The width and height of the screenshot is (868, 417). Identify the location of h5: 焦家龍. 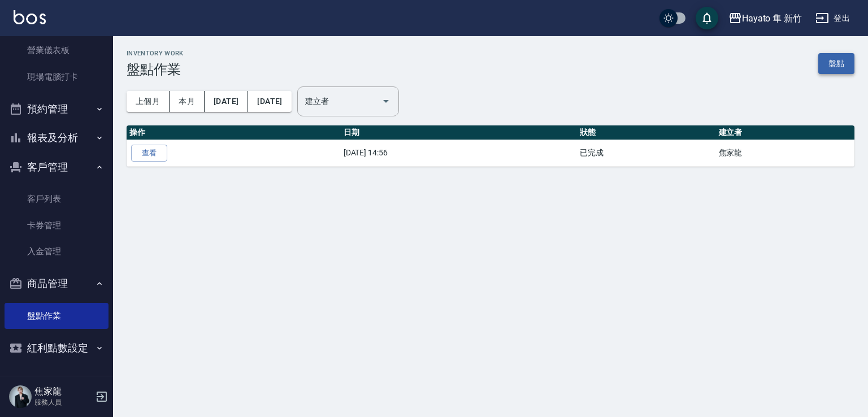
(64, 392).